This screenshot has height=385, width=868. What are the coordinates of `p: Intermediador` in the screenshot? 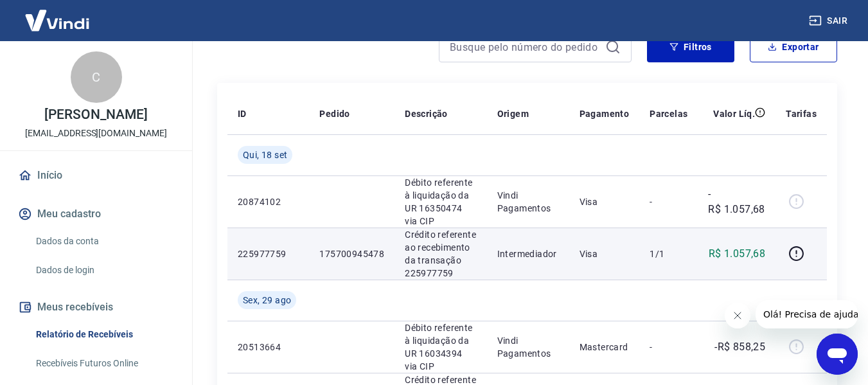 It's located at (528, 254).